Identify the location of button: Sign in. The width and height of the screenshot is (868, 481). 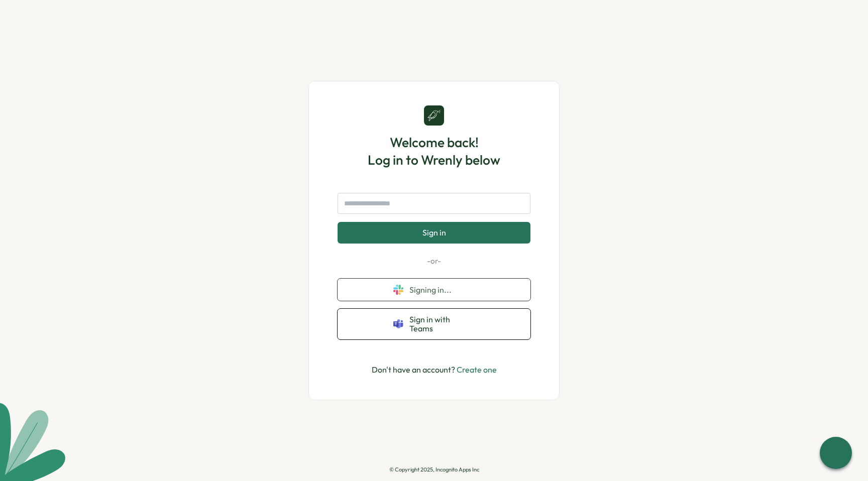
(434, 232).